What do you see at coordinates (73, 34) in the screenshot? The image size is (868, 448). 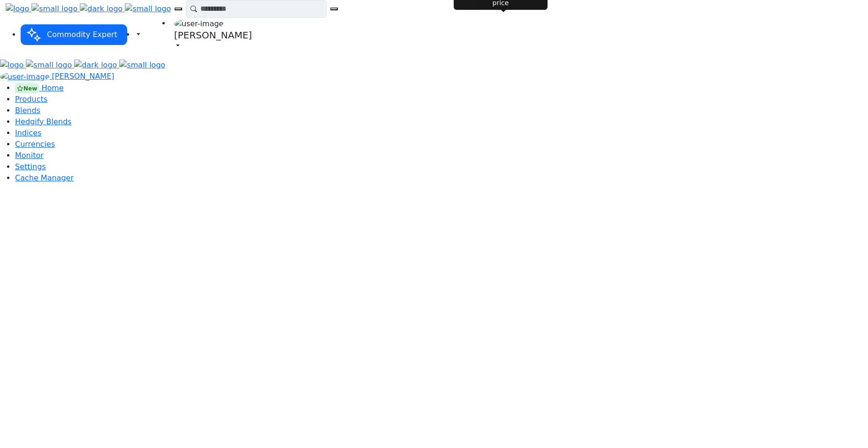 I see `a: Commodity Expert` at bounding box center [73, 34].